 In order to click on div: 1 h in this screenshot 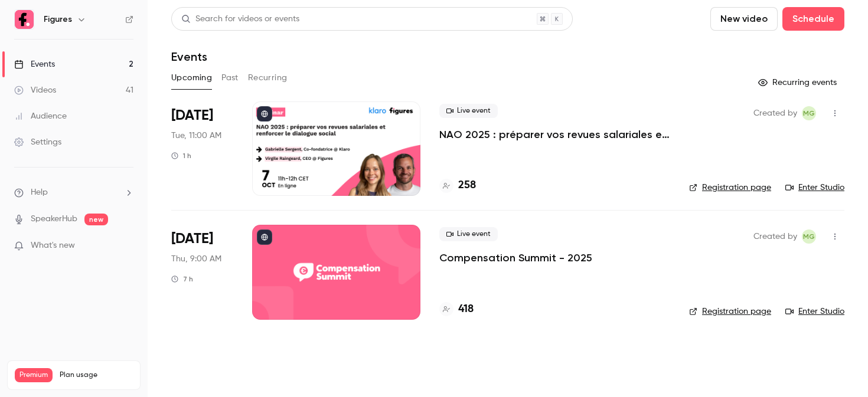, I will do `click(181, 156)`.